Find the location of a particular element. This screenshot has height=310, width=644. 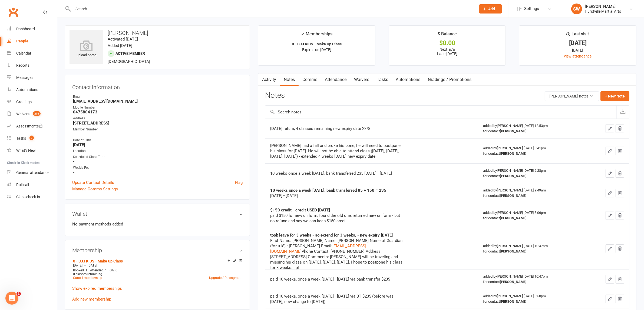

span: 252 is located at coordinates (37, 113).